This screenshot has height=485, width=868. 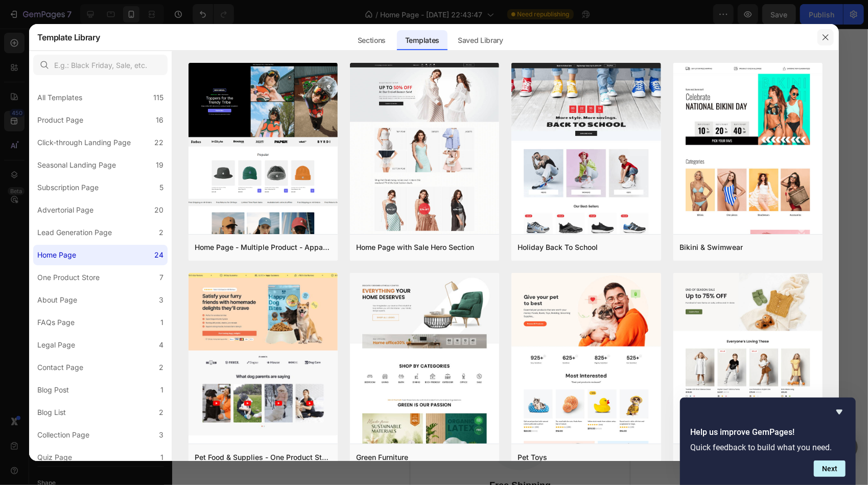 I want to click on div: Legal Page, so click(x=56, y=345).